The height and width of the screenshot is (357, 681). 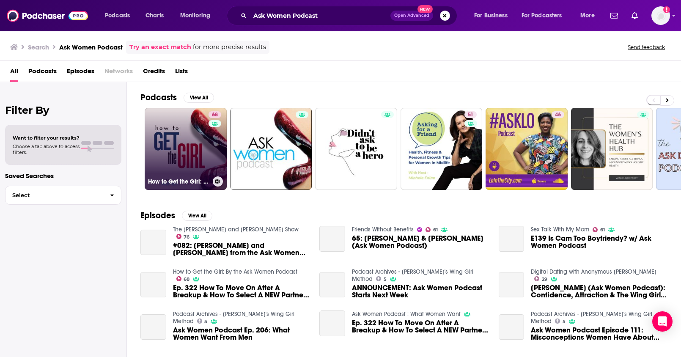 I want to click on a: All, so click(x=14, y=73).